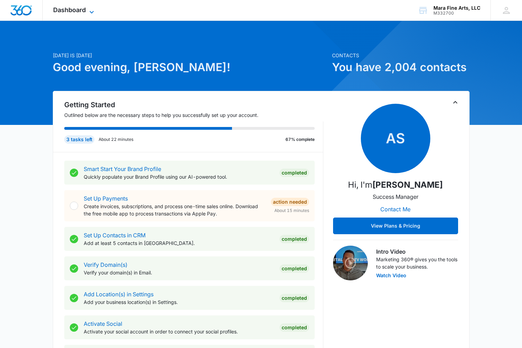  I want to click on p: Verify your domain(s) in Email., so click(179, 273).